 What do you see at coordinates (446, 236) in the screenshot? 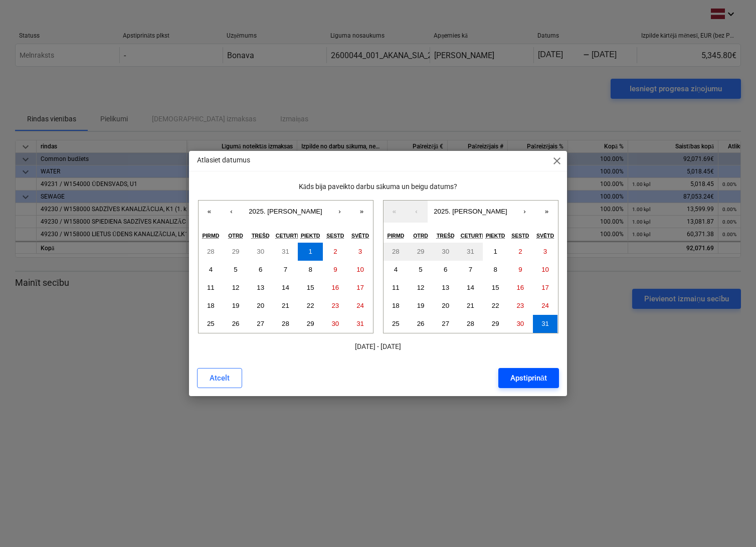
I see `abbr: Trešdiena` at bounding box center [446, 236].